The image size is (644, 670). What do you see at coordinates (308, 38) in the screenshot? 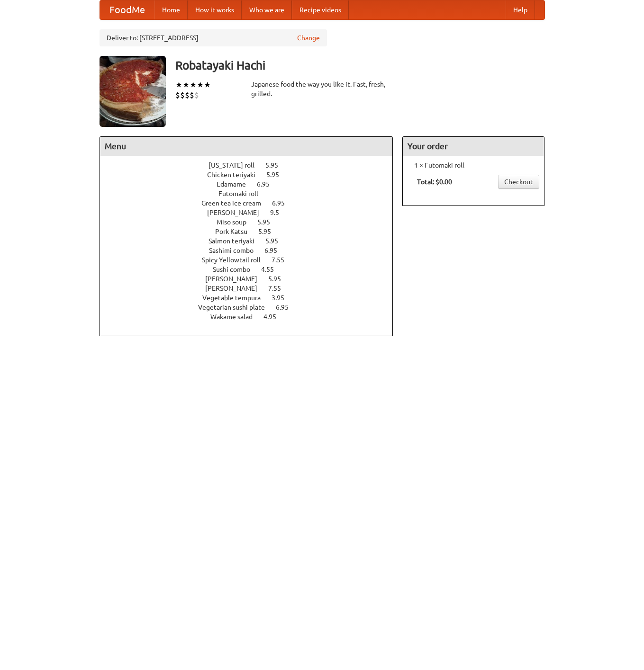
I see `a: Change` at bounding box center [308, 38].